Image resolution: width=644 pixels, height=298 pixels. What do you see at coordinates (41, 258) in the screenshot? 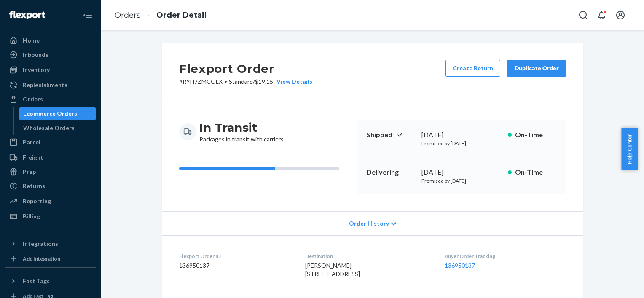
I see `div: Add Integration` at bounding box center [41, 258].